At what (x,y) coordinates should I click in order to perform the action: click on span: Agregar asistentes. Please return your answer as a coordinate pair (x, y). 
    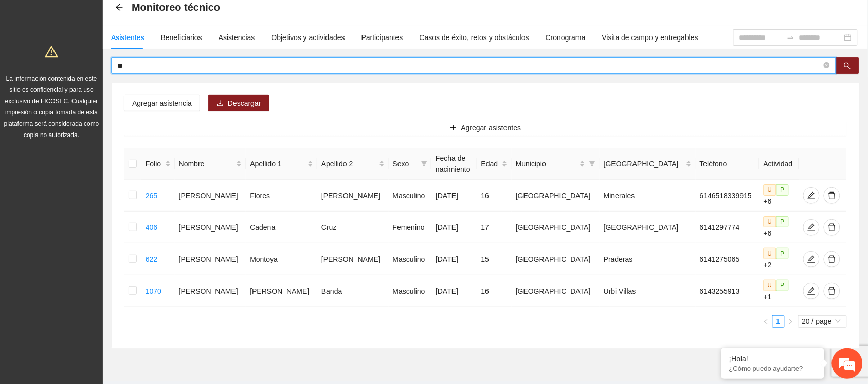
    Looking at the image, I should click on (491, 128).